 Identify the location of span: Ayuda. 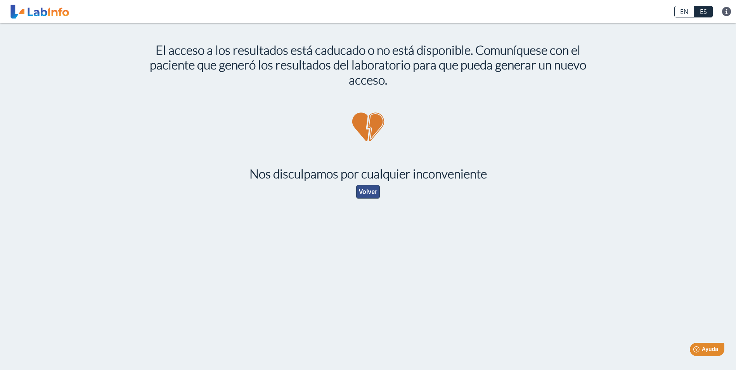
(43, 9).